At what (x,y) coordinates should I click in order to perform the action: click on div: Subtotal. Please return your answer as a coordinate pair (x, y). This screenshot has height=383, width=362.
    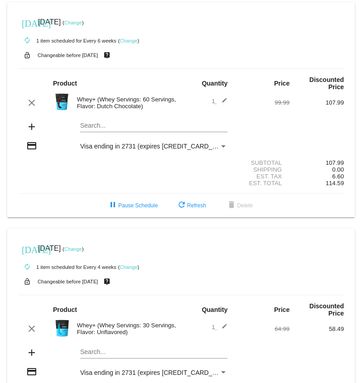
    Looking at the image, I should click on (262, 163).